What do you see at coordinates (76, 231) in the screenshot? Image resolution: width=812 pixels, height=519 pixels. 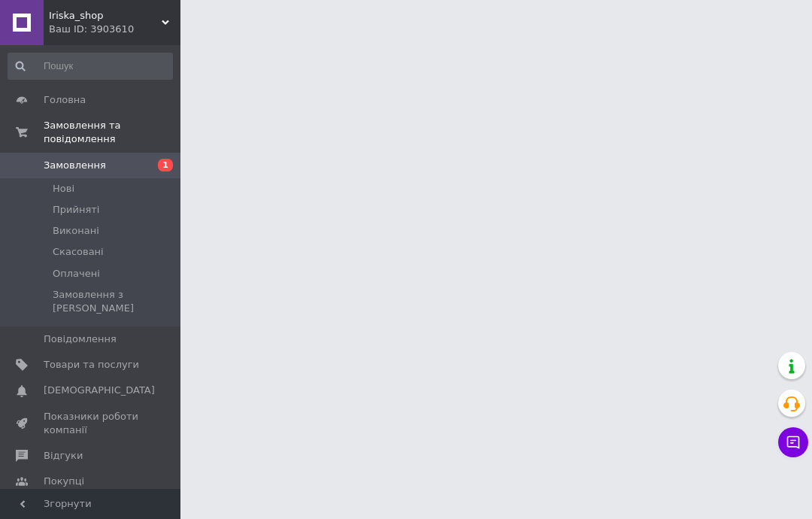 I see `span: Виконані` at bounding box center [76, 231].